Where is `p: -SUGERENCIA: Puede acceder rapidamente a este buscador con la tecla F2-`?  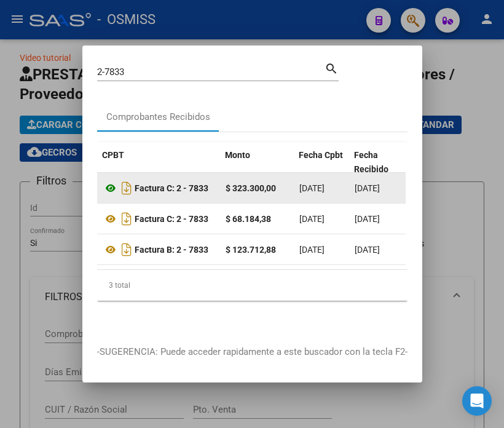
p: -SUGERENCIA: Puede acceder rapidamente a este buscador con la tecla F2- is located at coordinates (252, 351).